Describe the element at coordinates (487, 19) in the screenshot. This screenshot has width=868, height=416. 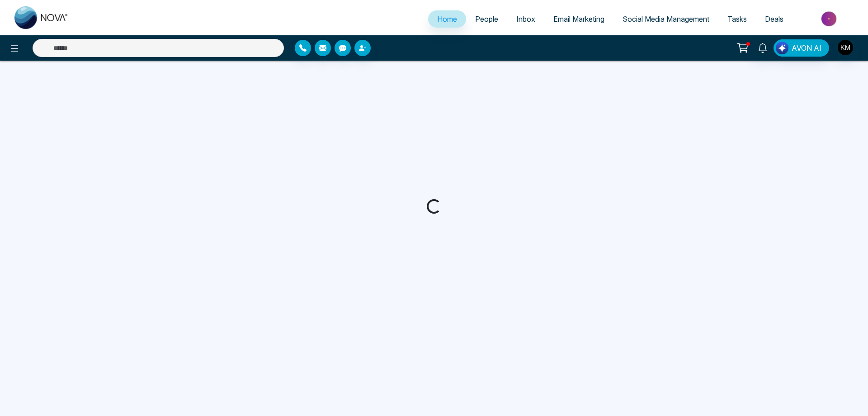
I see `span: People` at that location.